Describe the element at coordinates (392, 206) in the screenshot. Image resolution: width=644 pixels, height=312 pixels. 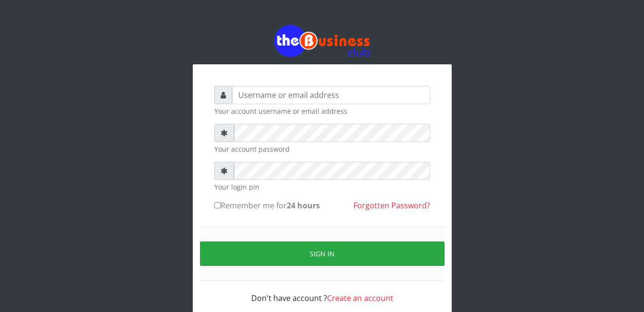
I see `a: Forgotten Password?` at that location.